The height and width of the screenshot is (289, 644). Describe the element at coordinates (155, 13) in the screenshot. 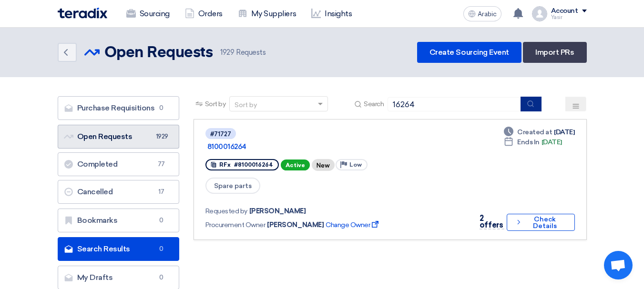

I see `font: Sourcing` at that location.